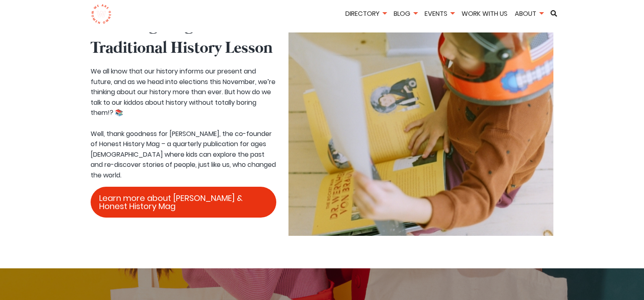 This screenshot has height=300, width=644. I want to click on a: Work With Us, so click(485, 14).